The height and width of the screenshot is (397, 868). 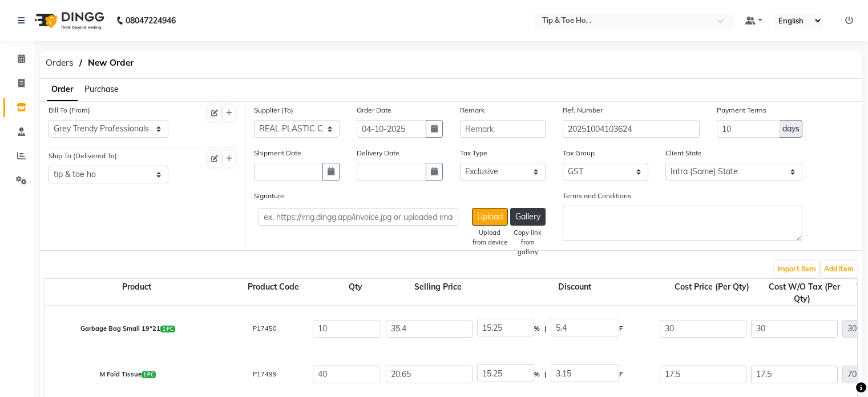 I want to click on input: Remark, so click(x=503, y=129).